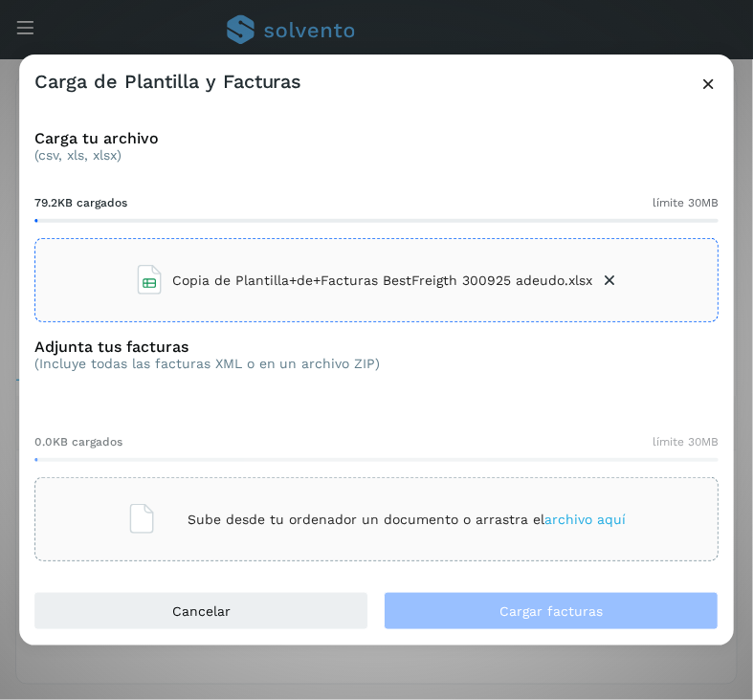 The height and width of the screenshot is (700, 753). Describe the element at coordinates (80, 202) in the screenshot. I see `span: 79.2KB cargados` at that location.